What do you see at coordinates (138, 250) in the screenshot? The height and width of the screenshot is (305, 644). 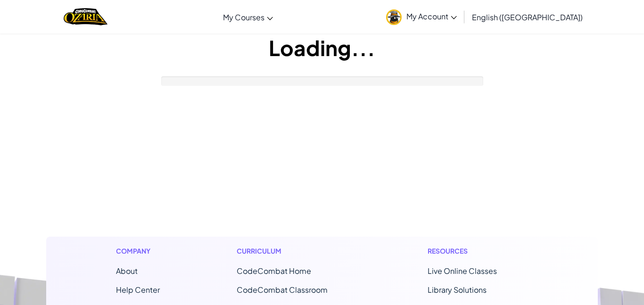 I see `h1: Company` at bounding box center [138, 250].